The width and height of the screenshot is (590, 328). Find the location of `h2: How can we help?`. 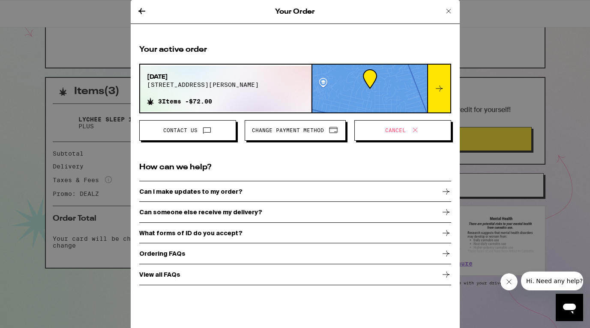

h2: How can we help? is located at coordinates (295, 167).